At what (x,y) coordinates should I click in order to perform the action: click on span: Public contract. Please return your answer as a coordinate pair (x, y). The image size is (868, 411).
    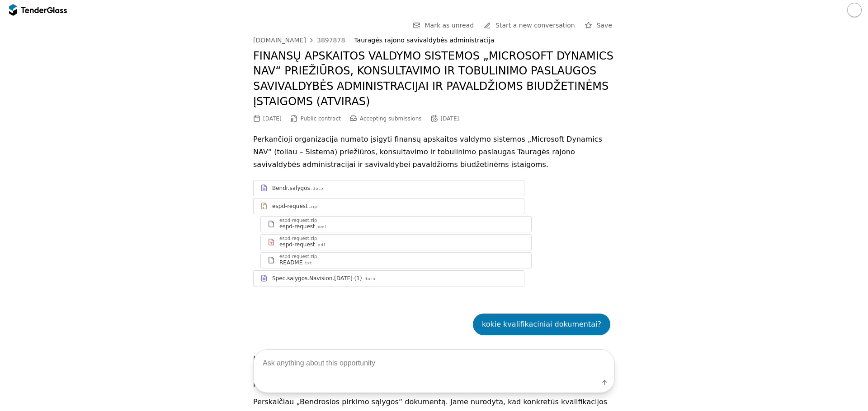
    Looking at the image, I should click on (320, 118).